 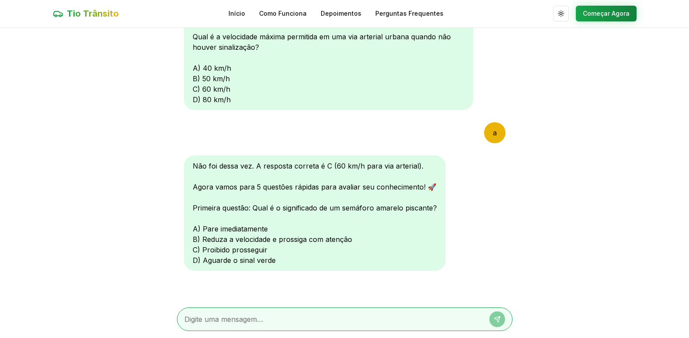 I want to click on a: Começar Agora, so click(x=606, y=14).